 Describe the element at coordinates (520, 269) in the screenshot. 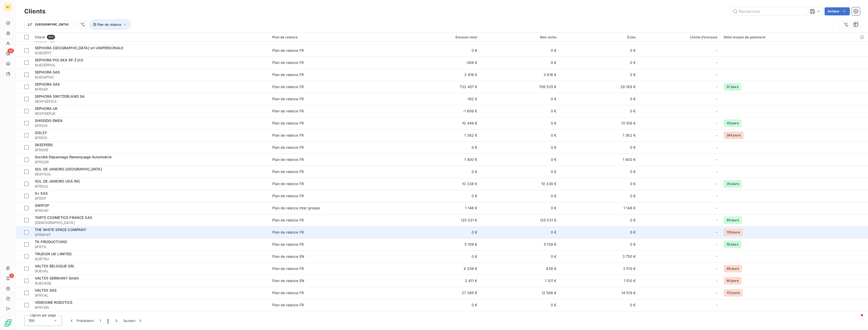

I see `td: 826 €` at that location.